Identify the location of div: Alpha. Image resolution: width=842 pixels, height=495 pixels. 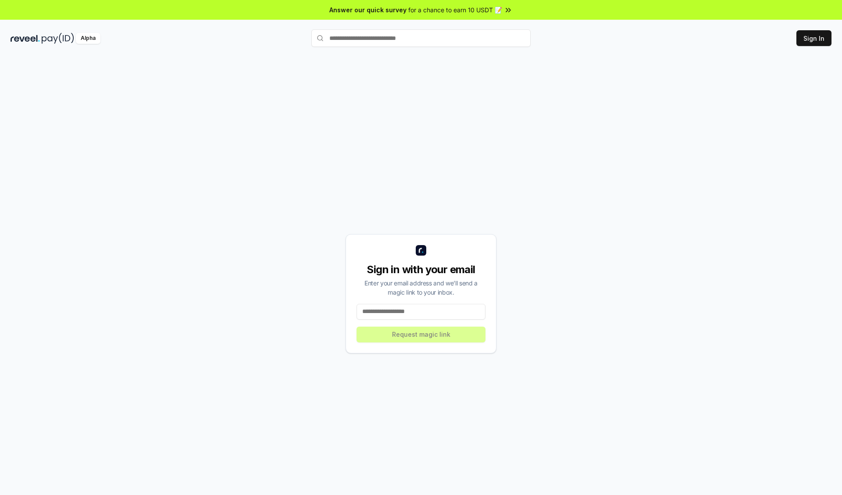
(88, 38).